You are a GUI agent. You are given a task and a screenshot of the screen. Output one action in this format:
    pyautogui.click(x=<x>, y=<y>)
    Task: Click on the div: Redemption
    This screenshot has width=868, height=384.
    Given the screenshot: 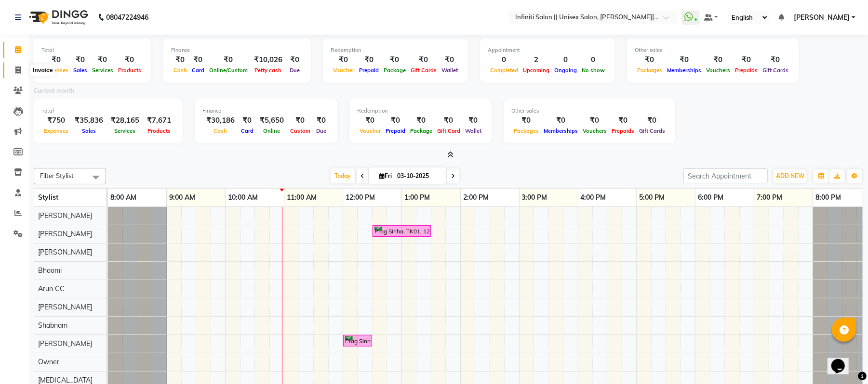 What is the action you would take?
    pyautogui.click(x=420, y=111)
    